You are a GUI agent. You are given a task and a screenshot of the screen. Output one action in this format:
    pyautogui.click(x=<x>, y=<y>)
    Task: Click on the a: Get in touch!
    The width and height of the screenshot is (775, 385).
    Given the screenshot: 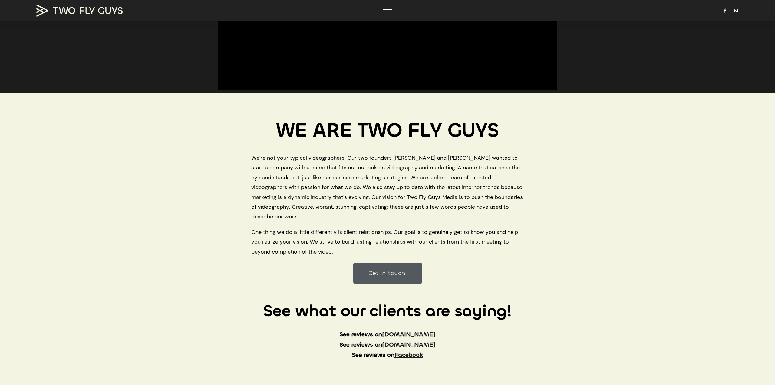 What is the action you would take?
    pyautogui.click(x=387, y=273)
    